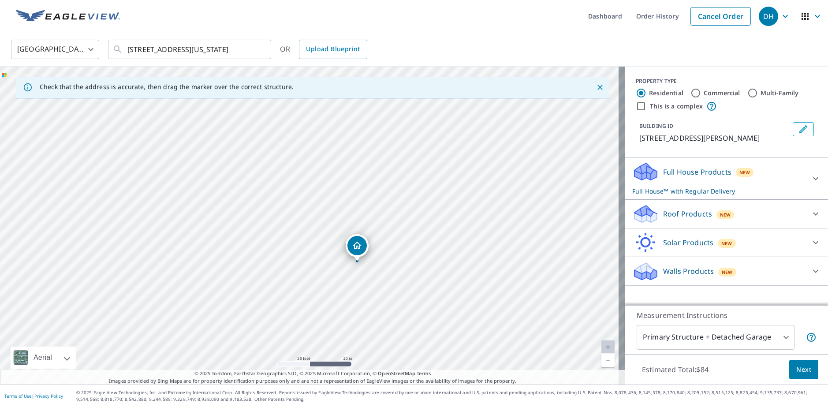  I want to click on p: Roof Products, so click(687, 214).